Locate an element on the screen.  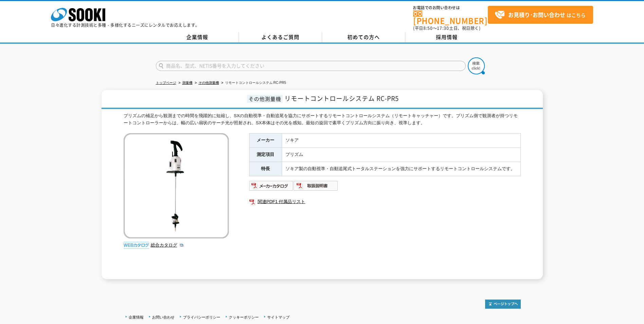
td: ソキア製の自動視準・自動追尾式トータルステーションを強力にサポートするリモートコントロールシステムです。 is located at coordinates (401, 169).